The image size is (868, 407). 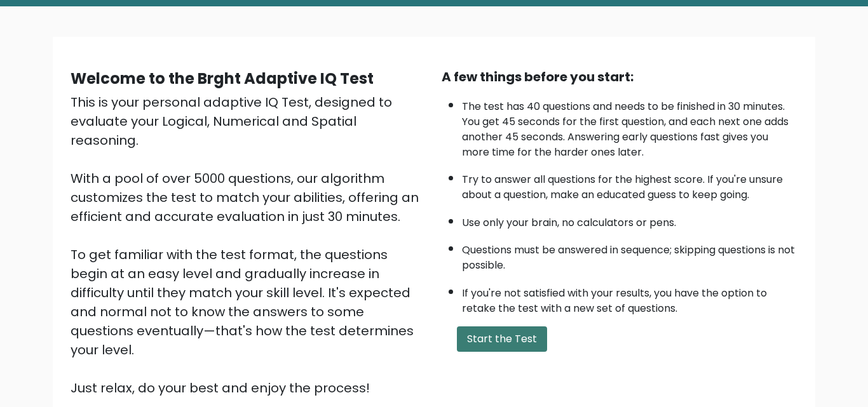 I want to click on b: Welcome to the Brght Adaptive IQ Test, so click(x=222, y=78).